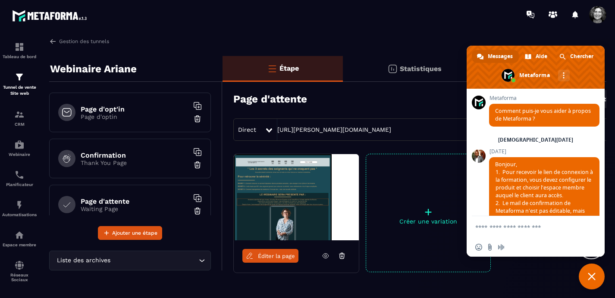  What do you see at coordinates (544, 184) in the screenshot?
I see `span: Pour recevoir le lien de connexion à la formation, vous devez configurer le produit et choisir l'...` at bounding box center [544, 184].